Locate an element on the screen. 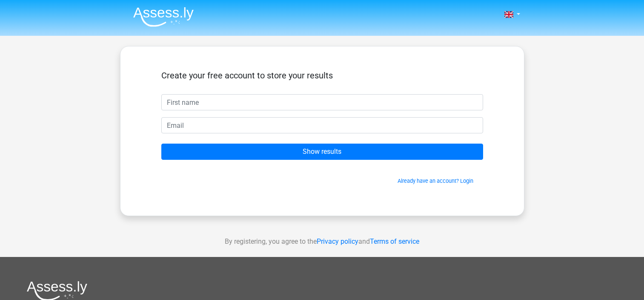  a: Terms of service is located at coordinates (395, 241).